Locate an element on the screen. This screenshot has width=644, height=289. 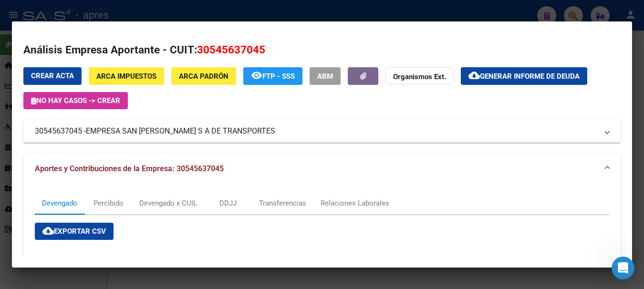
button: Exportar CSV is located at coordinates (74, 231).